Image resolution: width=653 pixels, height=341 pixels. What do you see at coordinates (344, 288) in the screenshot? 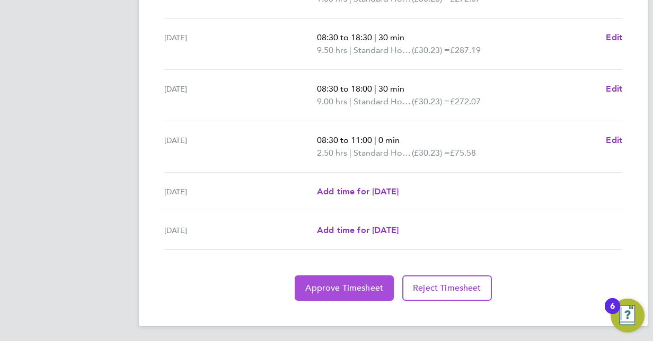
I see `button: Approve Timesheet` at bounding box center [344, 288].